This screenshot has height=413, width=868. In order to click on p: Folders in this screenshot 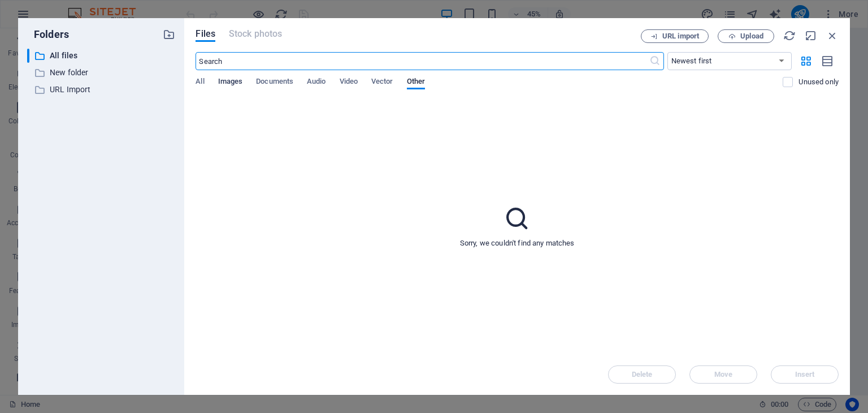, I will do `click(48, 34)`.